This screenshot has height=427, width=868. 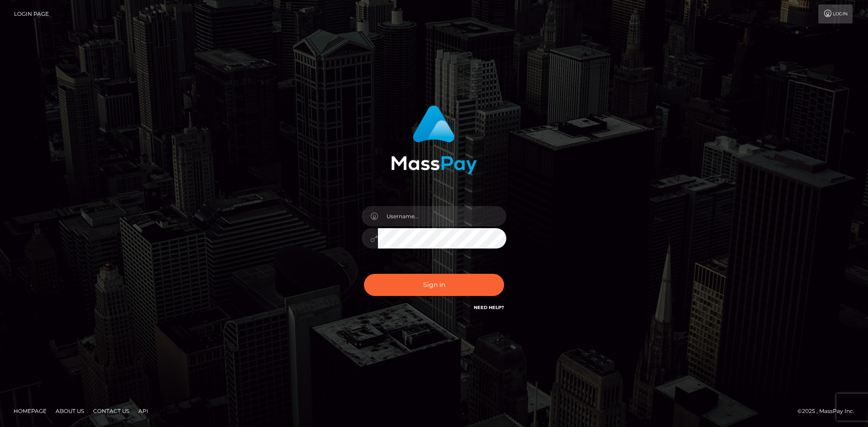 I want to click on input: Username..., so click(x=442, y=216).